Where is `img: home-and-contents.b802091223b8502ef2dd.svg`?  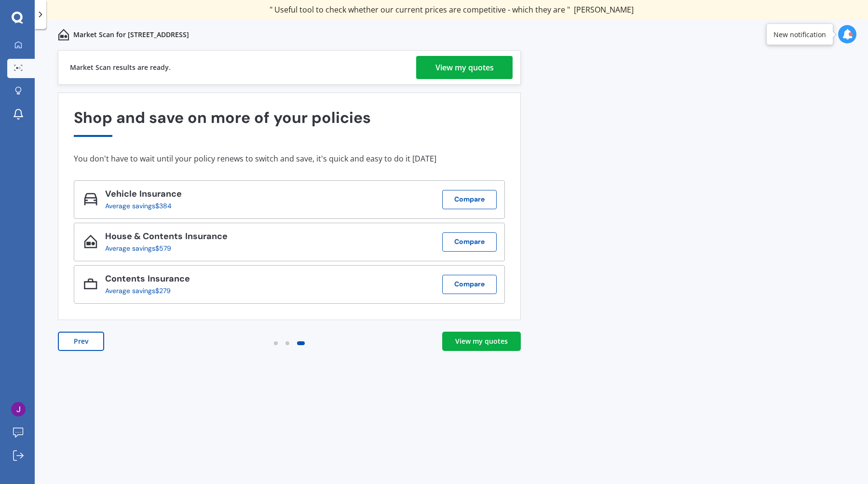 img: home-and-contents.b802091223b8502ef2dd.svg is located at coordinates (64, 35).